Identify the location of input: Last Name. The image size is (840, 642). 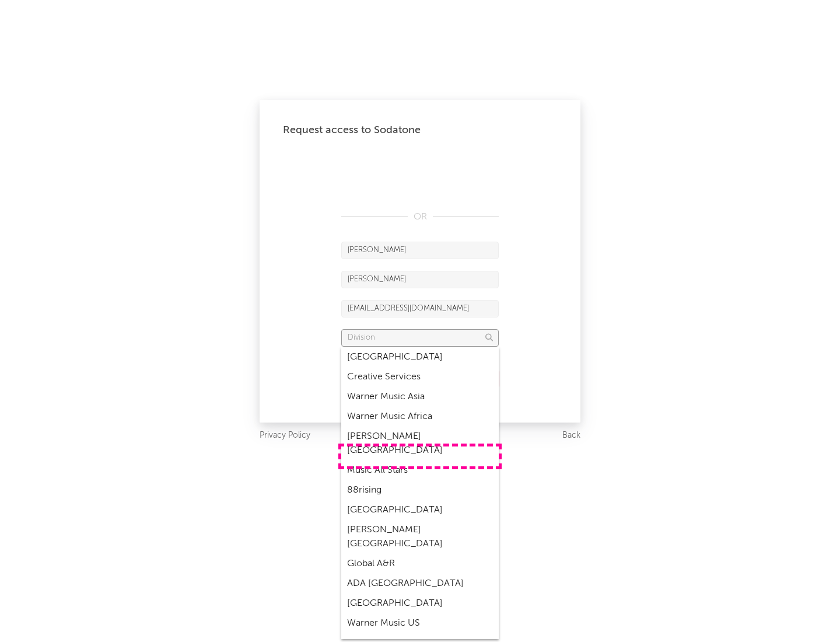
(420, 279).